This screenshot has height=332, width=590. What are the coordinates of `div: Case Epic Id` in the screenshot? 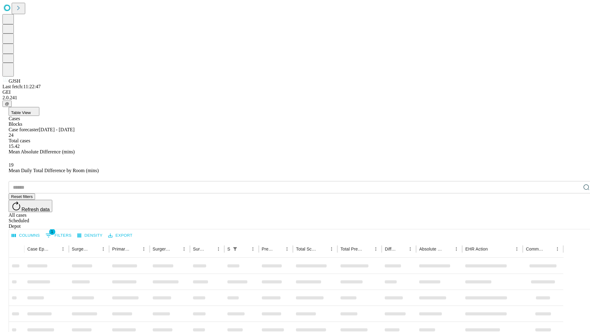 It's located at (38, 249).